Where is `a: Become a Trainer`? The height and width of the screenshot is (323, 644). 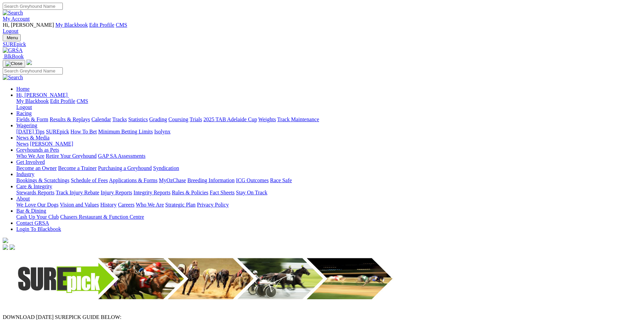 a: Become a Trainer is located at coordinates (78, 168).